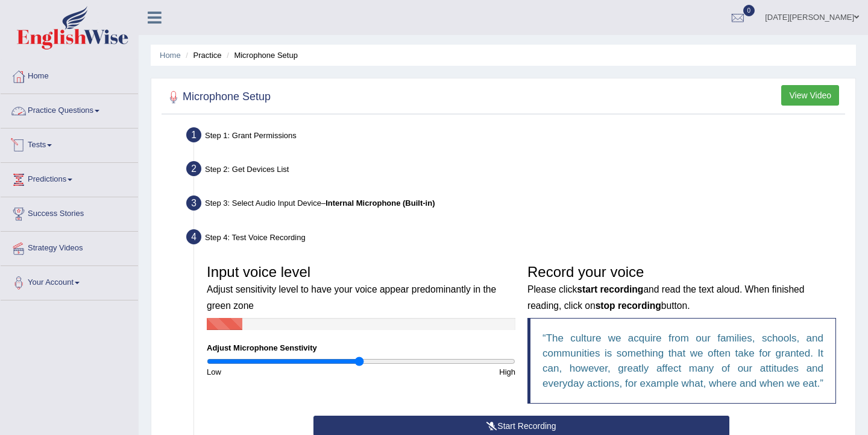 Image resolution: width=868 pixels, height=435 pixels. I want to click on div: Step 2: Get Devices List, so click(515, 171).